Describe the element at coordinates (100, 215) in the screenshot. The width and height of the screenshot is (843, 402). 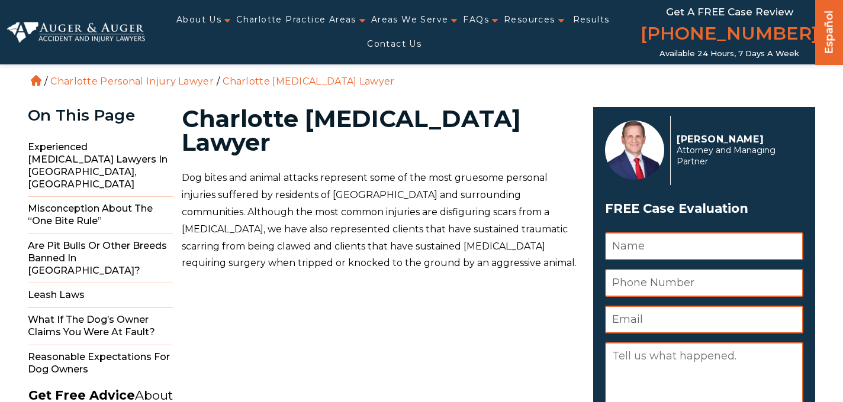
I see `span: Misconception About the “One Bite Rule”` at that location.